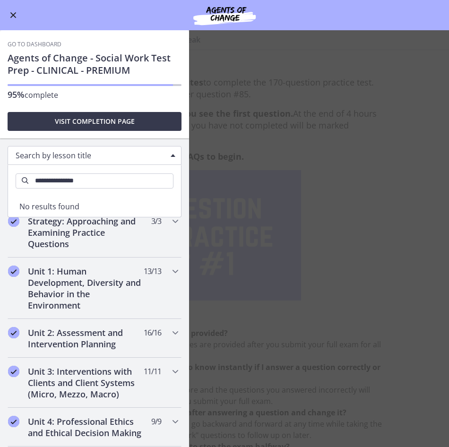 This screenshot has width=449, height=447. What do you see at coordinates (86, 427) in the screenshot?
I see `h2: Unit 4: Professional Ethics and Ethical Decision Making` at bounding box center [86, 427].